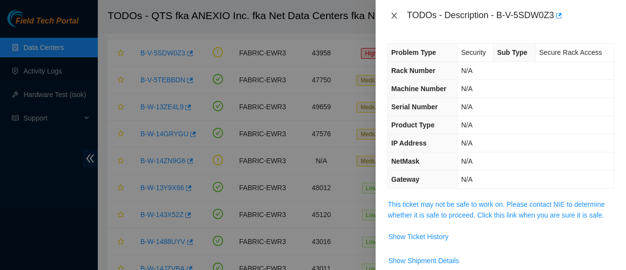 The image size is (626, 270). Describe the element at coordinates (571, 52) in the screenshot. I see `span: Secure Rack Access` at that location.